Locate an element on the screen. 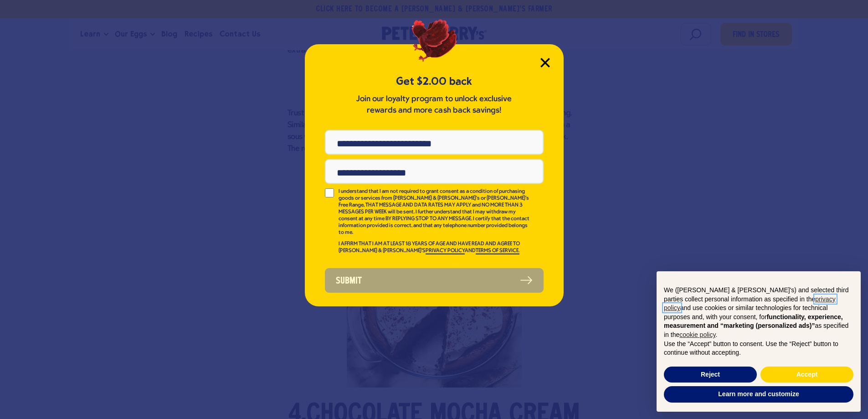 Image resolution: width=868 pixels, height=419 pixels. h5: Get $2.00 back is located at coordinates (434, 81).